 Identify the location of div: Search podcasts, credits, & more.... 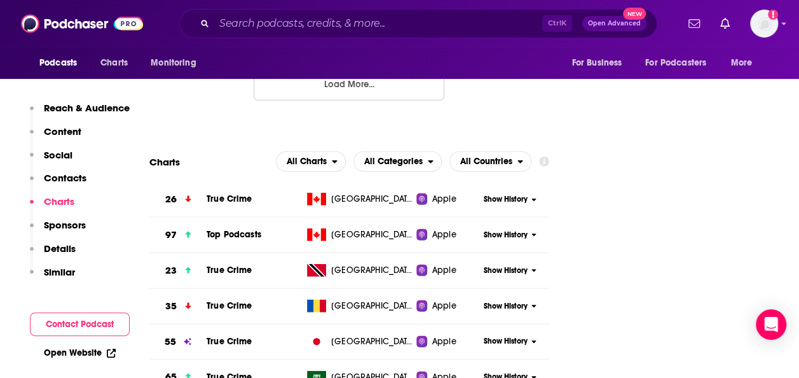
(418, 24).